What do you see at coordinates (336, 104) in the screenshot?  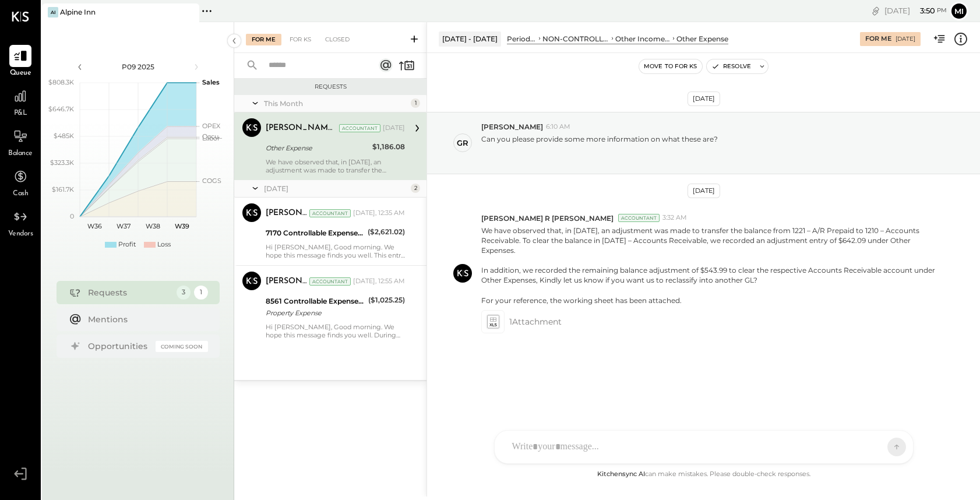 I see `div: This Month` at bounding box center [336, 104].